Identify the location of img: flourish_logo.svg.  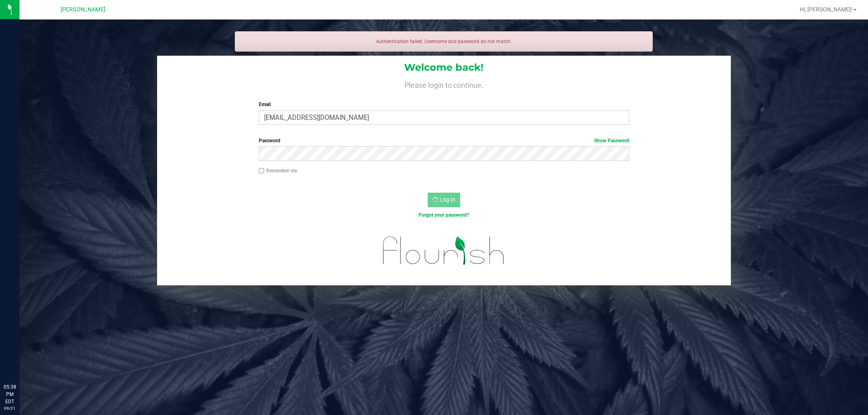
(443, 251).